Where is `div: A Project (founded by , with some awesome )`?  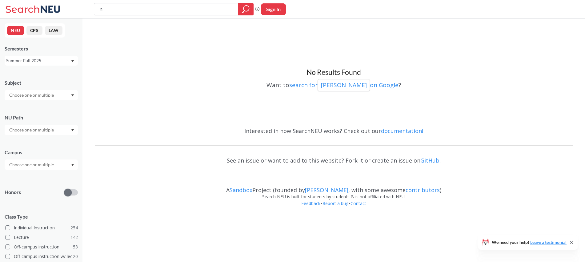 div: A Project (founded by , with some awesome ) is located at coordinates (334, 187).